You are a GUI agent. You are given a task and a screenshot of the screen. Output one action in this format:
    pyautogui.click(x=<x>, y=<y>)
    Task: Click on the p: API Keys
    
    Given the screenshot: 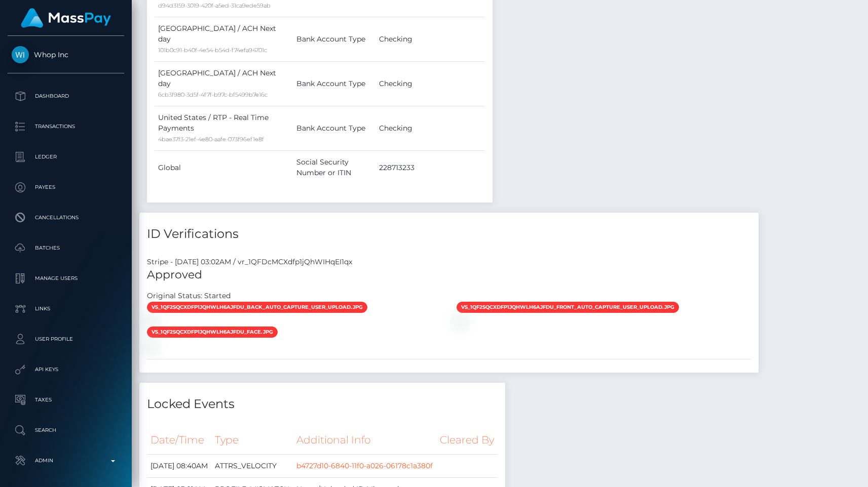 What is the action you would take?
    pyautogui.click(x=66, y=370)
    